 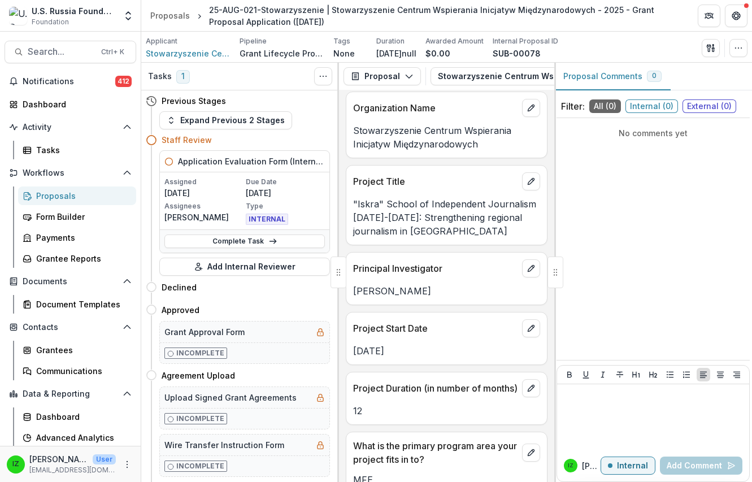 I want to click on h4: Staff Review, so click(x=186, y=140).